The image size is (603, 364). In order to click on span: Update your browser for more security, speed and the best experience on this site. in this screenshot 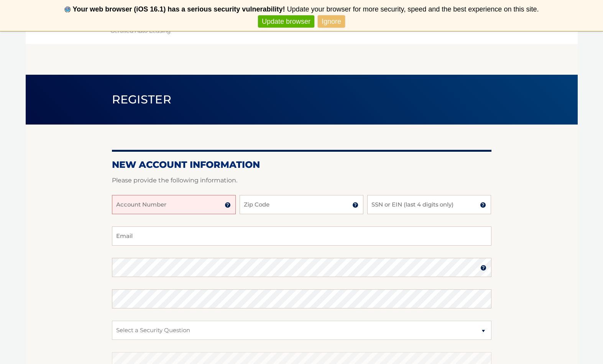, I will do `click(413, 9)`.